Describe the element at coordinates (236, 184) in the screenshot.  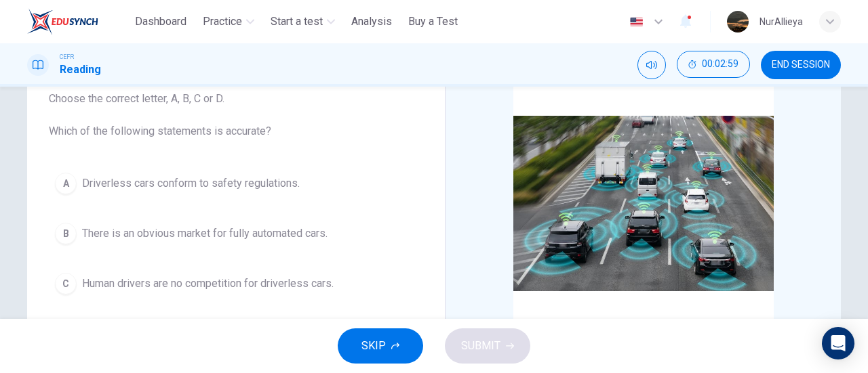
I see `button: ADriverless cars conform to safety regulations.` at that location.